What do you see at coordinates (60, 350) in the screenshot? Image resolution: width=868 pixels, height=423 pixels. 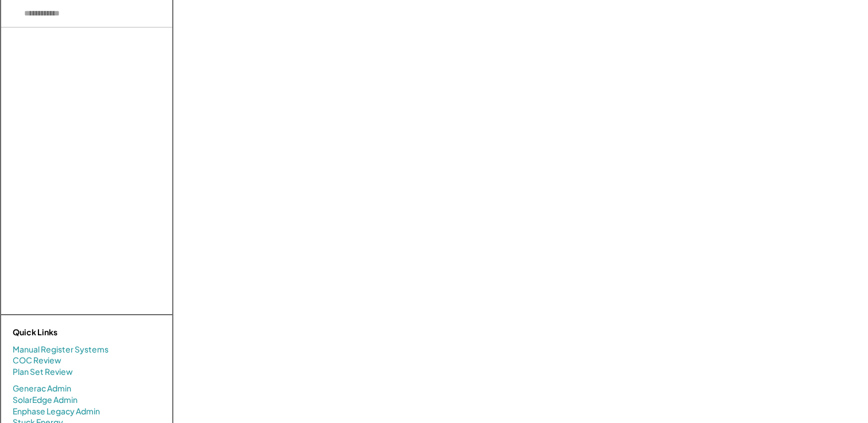 I see `a: Manual Register Systems` at bounding box center [60, 350].